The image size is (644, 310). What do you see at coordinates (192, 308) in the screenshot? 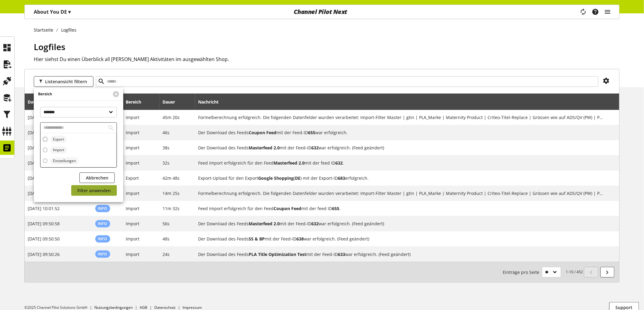
I see `a: Impressum` at bounding box center [192, 308].